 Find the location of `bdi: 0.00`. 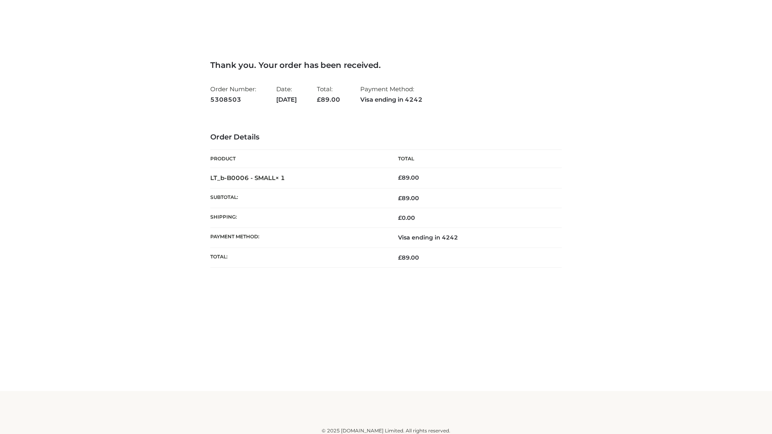

bdi: 0.00 is located at coordinates (407, 218).